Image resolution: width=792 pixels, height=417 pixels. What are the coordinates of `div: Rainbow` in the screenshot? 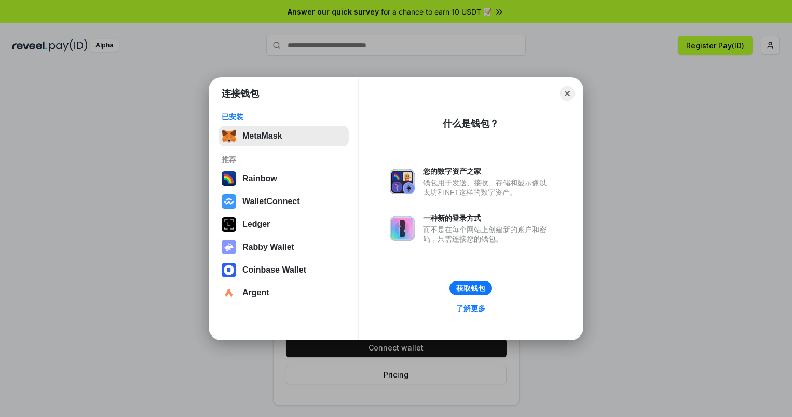 It's located at (260, 179).